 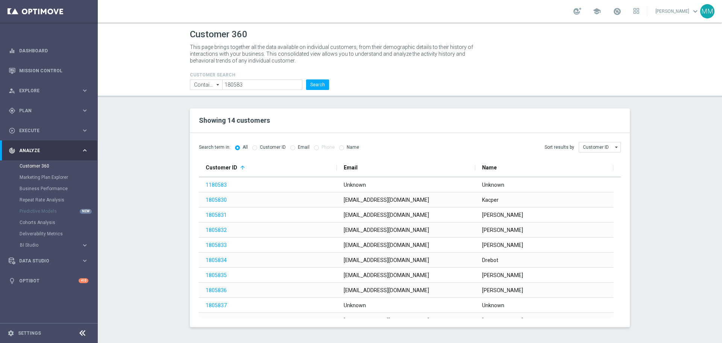 What do you see at coordinates (12, 91) in the screenshot?
I see `i: person_search` at bounding box center [12, 91].